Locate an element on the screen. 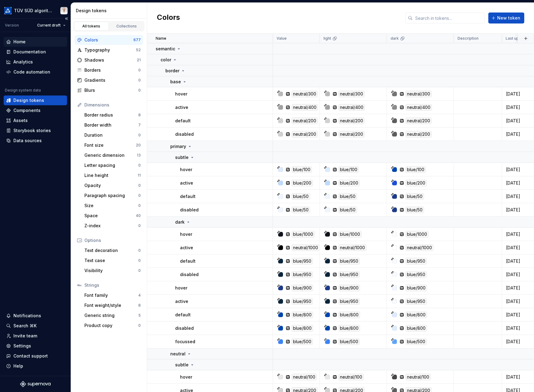 This screenshot has width=534, height=392. p: neutral is located at coordinates (178, 354).